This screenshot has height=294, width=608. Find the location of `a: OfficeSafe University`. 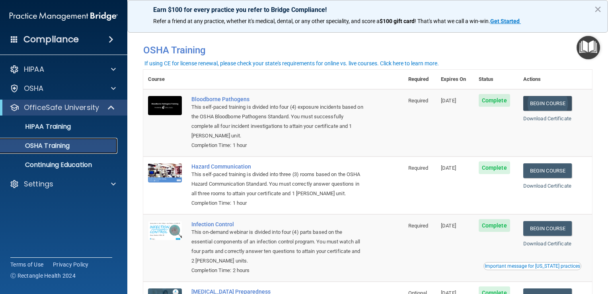

a: OfficeSafe University is located at coordinates (62, 107).